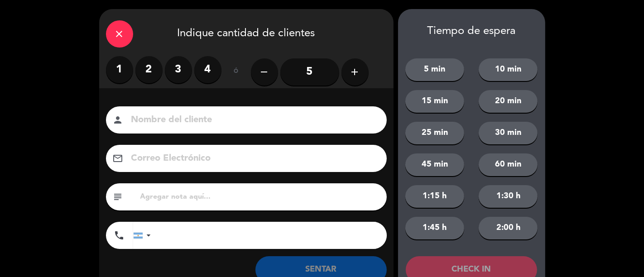 The width and height of the screenshot is (644, 277). I want to click on input: Correo Electrónico, so click(253, 159).